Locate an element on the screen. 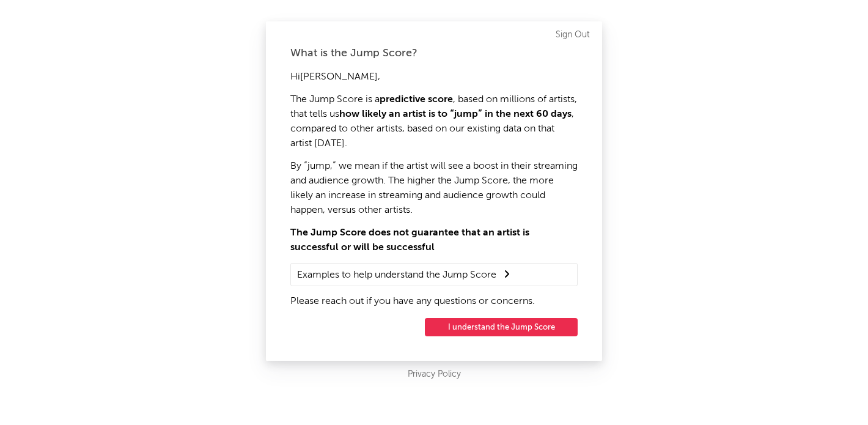 Image resolution: width=868 pixels, height=425 pixels. p: By “jump,” we mean if the artist will see a boost in their streaming and audience growth. The hig... is located at coordinates (434, 188).